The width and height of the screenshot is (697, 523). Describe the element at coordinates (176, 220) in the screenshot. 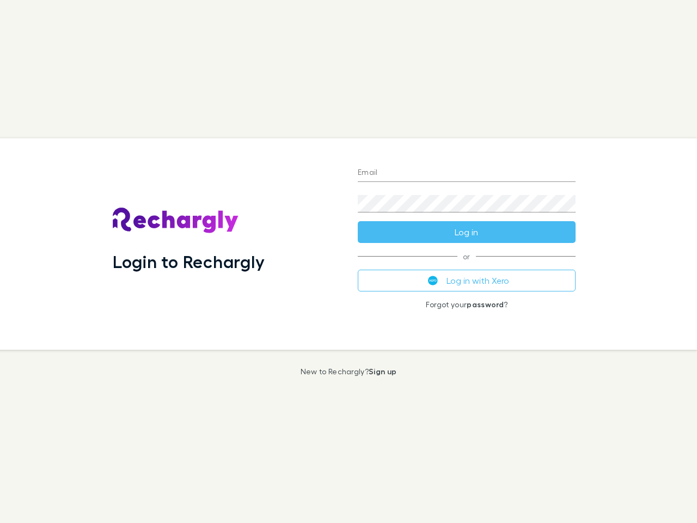

I see `img: Rechargly's Logo` at that location.